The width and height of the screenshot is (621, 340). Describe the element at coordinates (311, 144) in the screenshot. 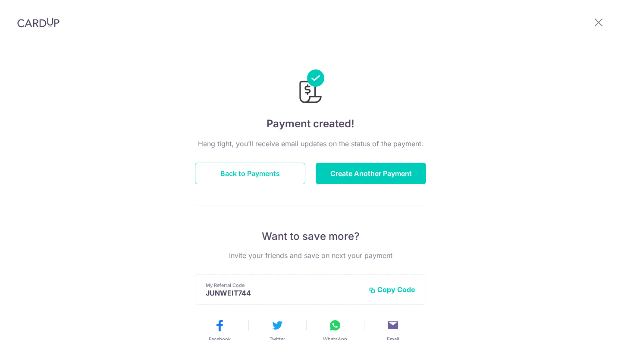

I see `p: Hang tight, you’ll receive email updates on the status of the payment.` at that location.